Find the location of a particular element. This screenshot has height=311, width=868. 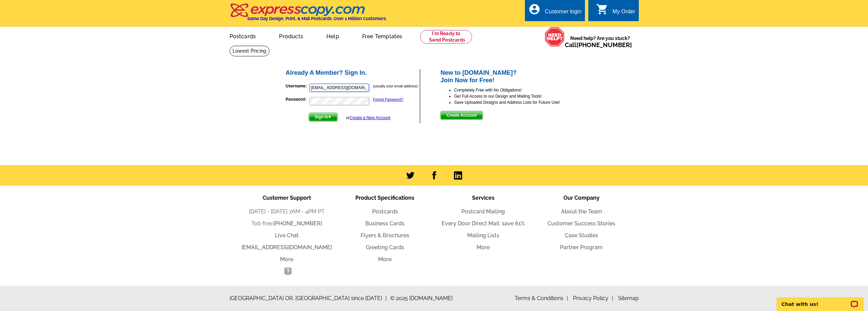

a: Sitemap is located at coordinates (628, 298).